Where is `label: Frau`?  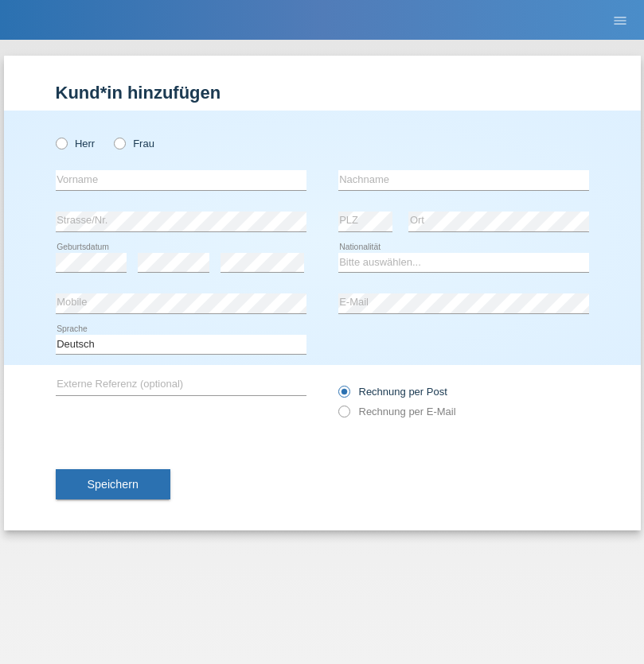 label: Frau is located at coordinates (134, 144).